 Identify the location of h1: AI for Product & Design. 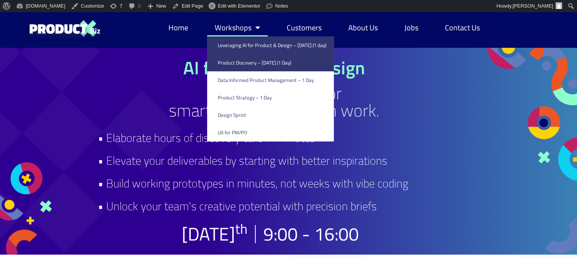
(274, 68).